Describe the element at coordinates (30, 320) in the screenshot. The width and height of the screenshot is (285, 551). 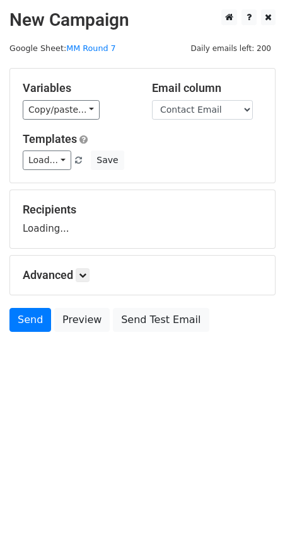
I see `a: Send` at that location.